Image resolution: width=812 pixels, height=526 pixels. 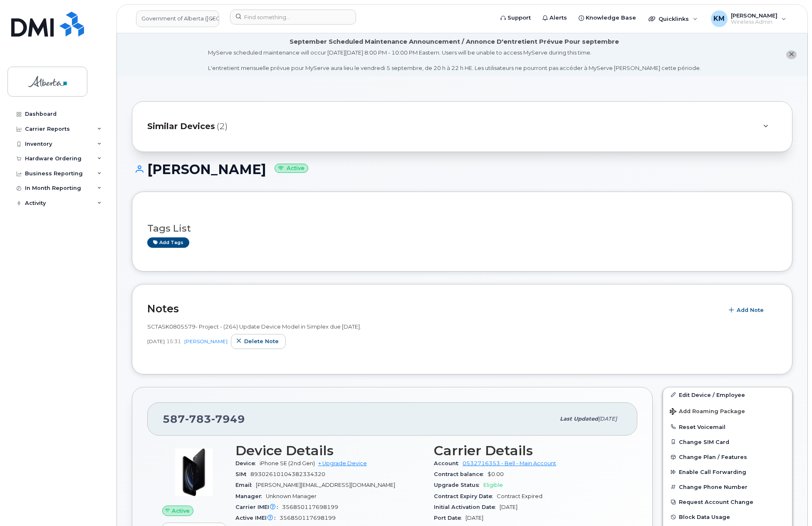 I want to click on span: SIM, so click(x=243, y=474).